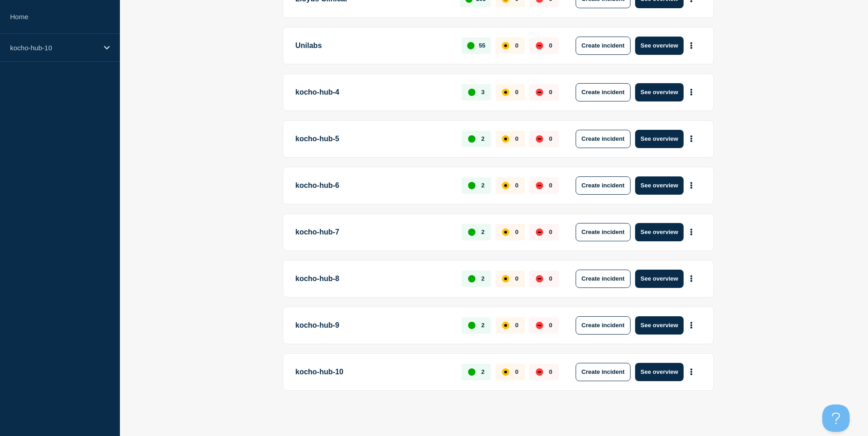 This screenshot has width=868, height=436. I want to click on p: kocho-hub-6, so click(373, 186).